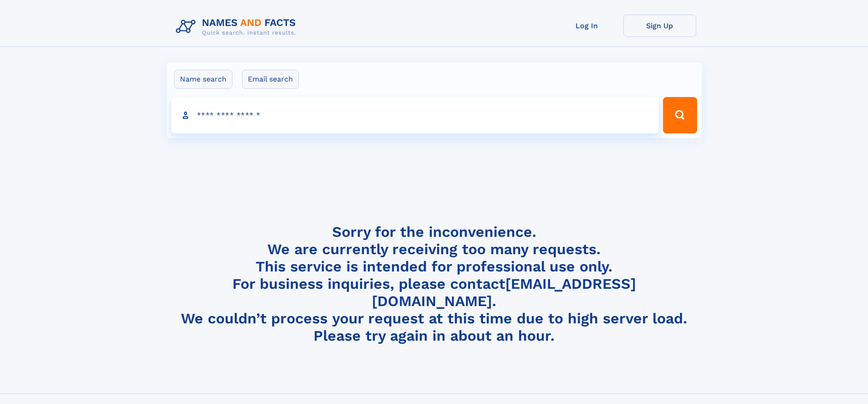 The height and width of the screenshot is (404, 868). I want to click on img: Logo Names and Facts, so click(238, 27).